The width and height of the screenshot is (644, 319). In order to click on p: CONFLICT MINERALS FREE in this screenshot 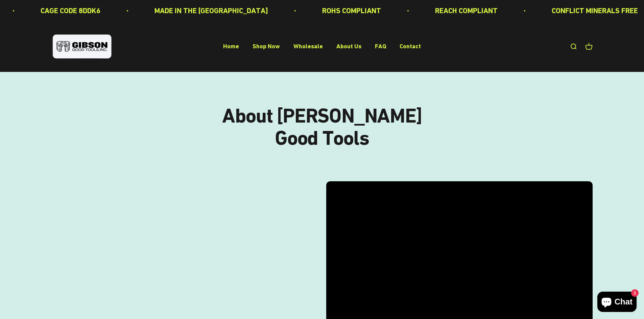, I will do `click(595, 11)`.